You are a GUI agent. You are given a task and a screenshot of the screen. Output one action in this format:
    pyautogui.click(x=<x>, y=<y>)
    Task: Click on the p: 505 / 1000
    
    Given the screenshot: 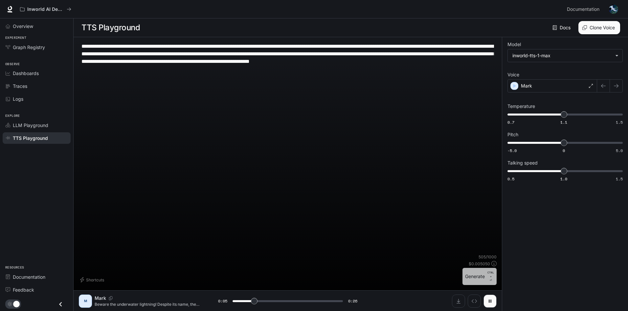 What is the action you would take?
    pyautogui.click(x=488, y=256)
    